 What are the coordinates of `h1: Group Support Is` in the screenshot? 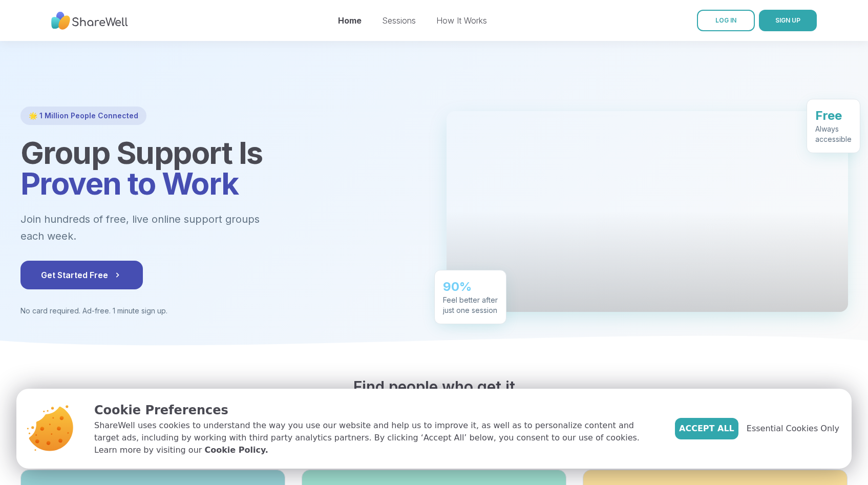 It's located at (221, 168).